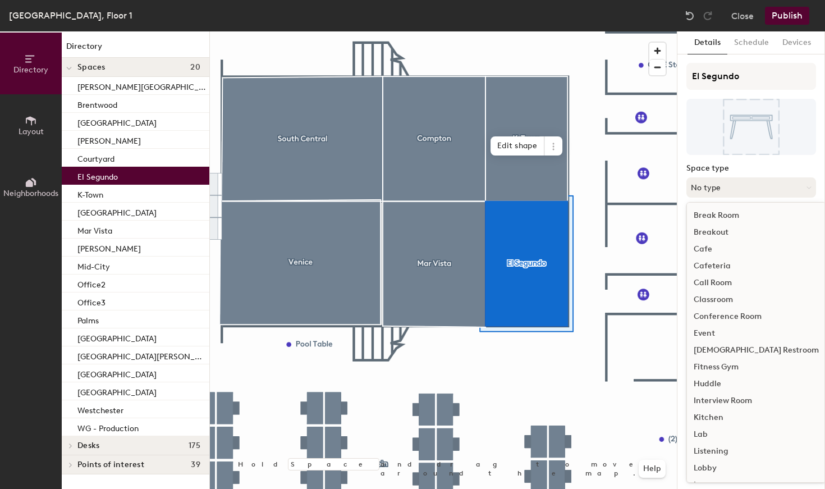 This screenshot has width=825, height=489. What do you see at coordinates (752, 43) in the screenshot?
I see `button: Schedule` at bounding box center [752, 43].